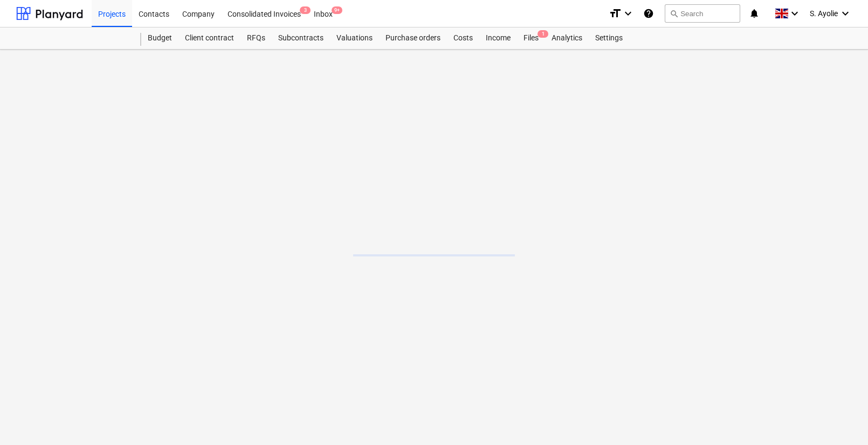  I want to click on a: Budget, so click(160, 38).